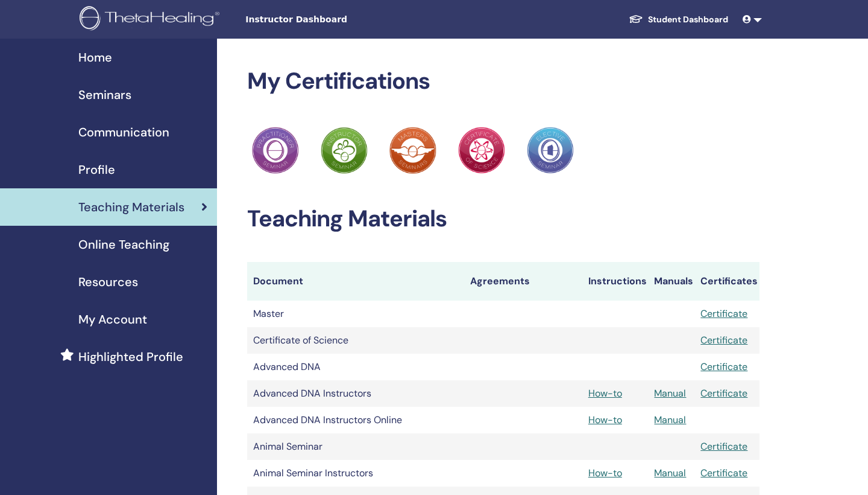 The width and height of the screenshot is (868, 495). Describe the element at coordinates (356, 281) in the screenshot. I see `th: Document` at that location.